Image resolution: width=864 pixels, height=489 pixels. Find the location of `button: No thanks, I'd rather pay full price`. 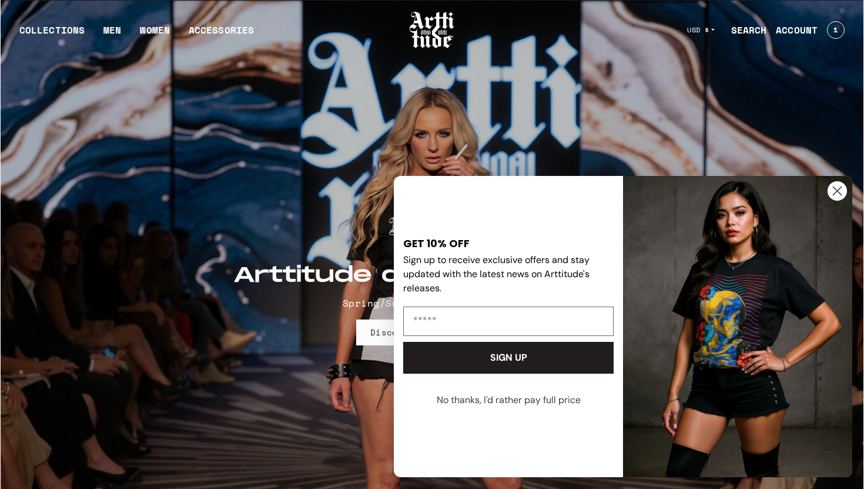

button: No thanks, I'd rather pay full price is located at coordinates (509, 400).